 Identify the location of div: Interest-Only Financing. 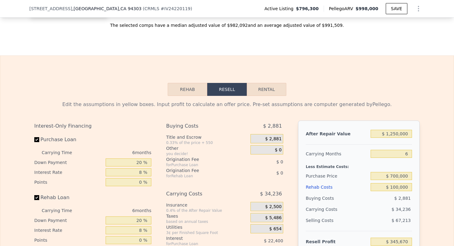
(93, 126).